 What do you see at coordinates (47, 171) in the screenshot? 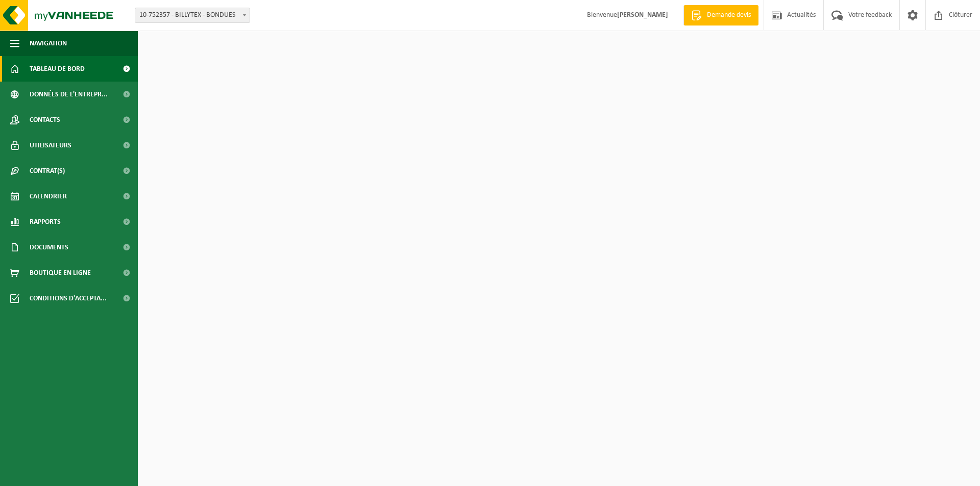
I see `span: Contrat(s)` at bounding box center [47, 171].